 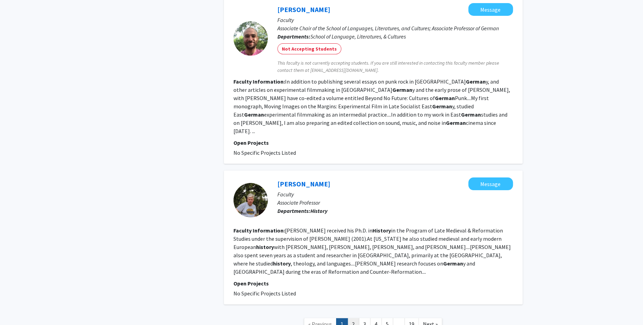 What do you see at coordinates (309, 49) in the screenshot?
I see `mat-chip: Not Accepting Students` at bounding box center [309, 49].